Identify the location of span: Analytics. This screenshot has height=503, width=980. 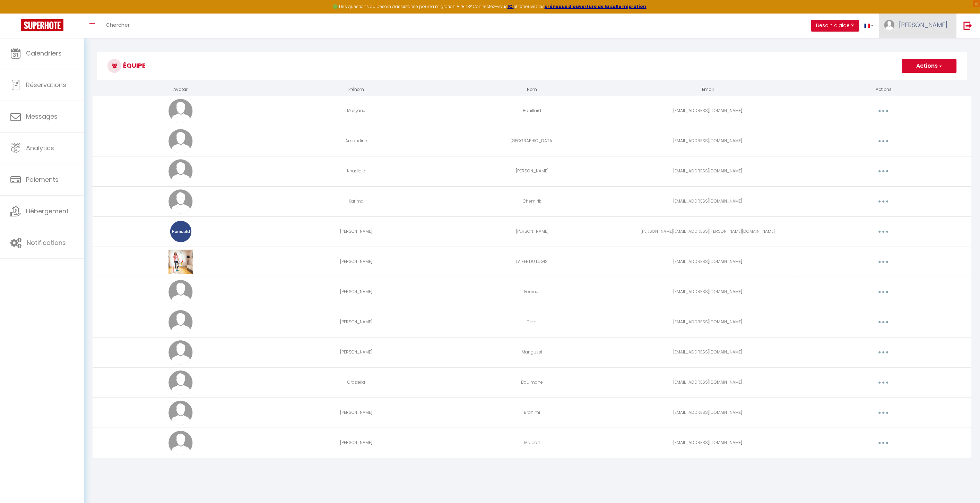
(40, 147).